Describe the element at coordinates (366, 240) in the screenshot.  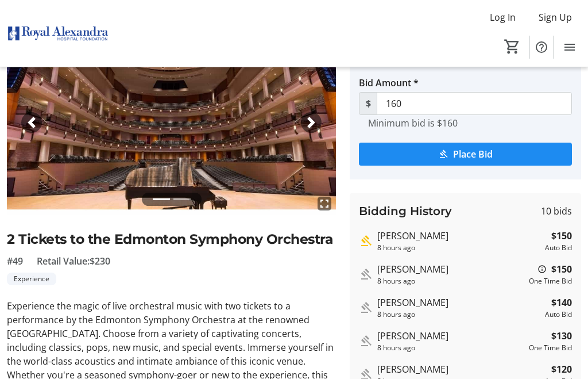
I see `mat-icon: Highest bid` at that location.